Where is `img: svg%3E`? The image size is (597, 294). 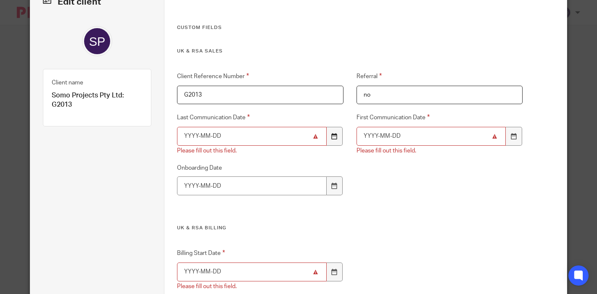 img: svg%3E is located at coordinates (97, 41).